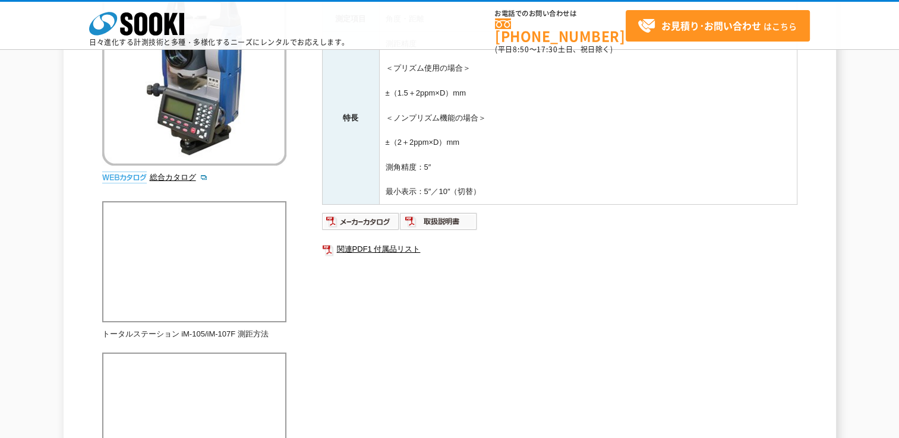 This screenshot has height=438, width=899. What do you see at coordinates (438, 222) in the screenshot?
I see `img: 取扱説明書` at bounding box center [438, 222].